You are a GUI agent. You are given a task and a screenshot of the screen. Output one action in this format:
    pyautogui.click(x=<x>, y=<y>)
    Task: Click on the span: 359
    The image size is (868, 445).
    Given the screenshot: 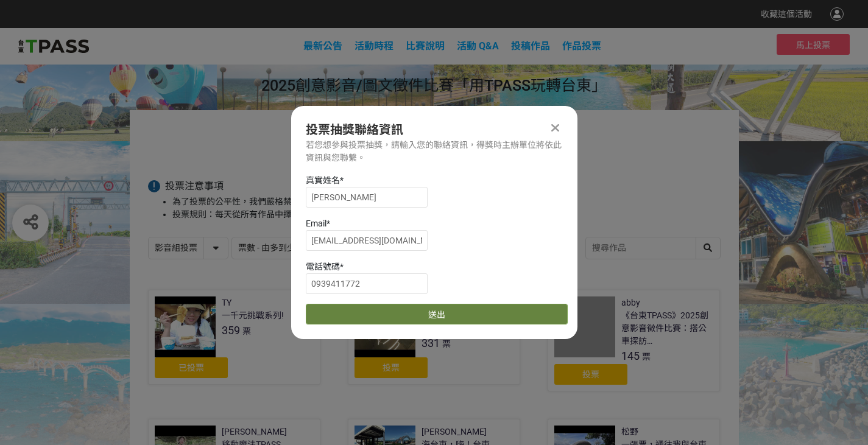 What is the action you would take?
    pyautogui.click(x=231, y=330)
    